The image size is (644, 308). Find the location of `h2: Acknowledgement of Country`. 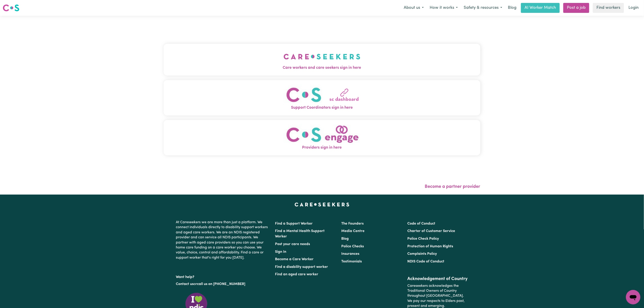

h2: Acknowledgement of Country is located at coordinates (437, 279).